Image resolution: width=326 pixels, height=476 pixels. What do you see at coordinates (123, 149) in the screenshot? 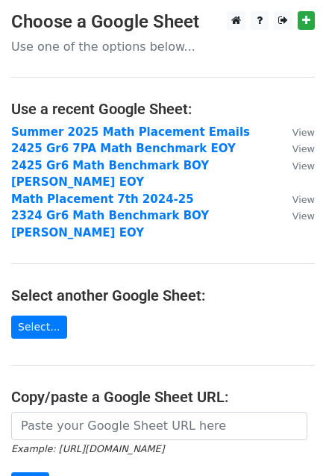
I see `a: 2425 Gr6 7PA Math Benchmark EOY` at bounding box center [123, 149].